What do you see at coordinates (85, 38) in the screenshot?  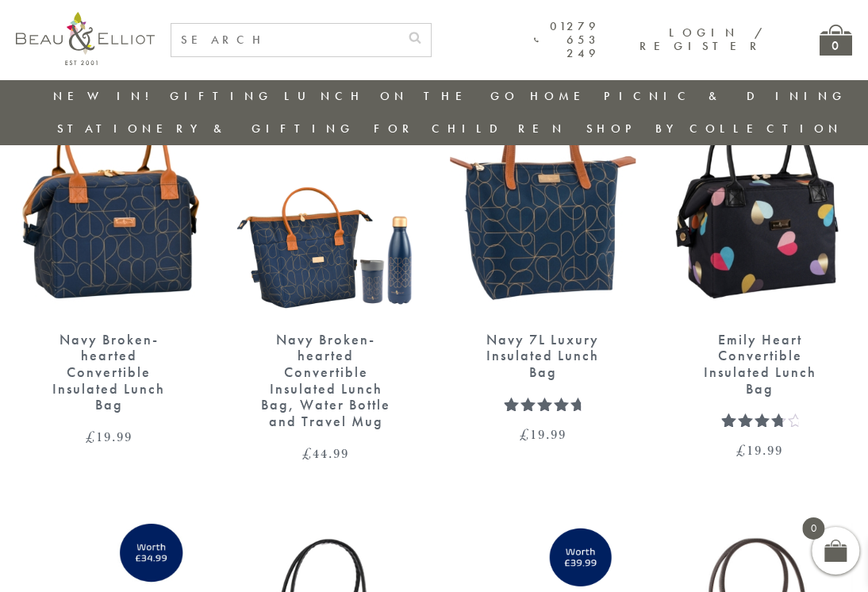 I see `img: logo` at bounding box center [85, 38].